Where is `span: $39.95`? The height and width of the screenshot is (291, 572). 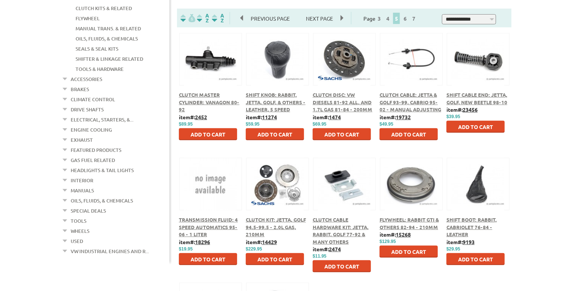 span: $39.95 is located at coordinates (453, 117).